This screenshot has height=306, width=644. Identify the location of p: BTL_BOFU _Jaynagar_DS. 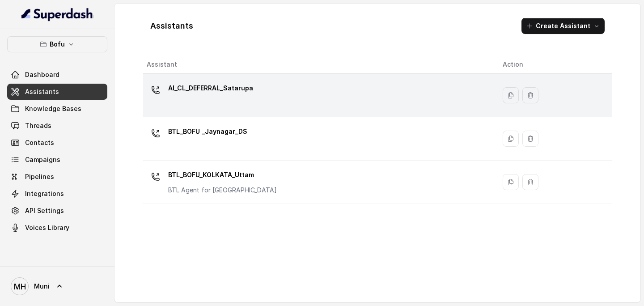
(208, 132).